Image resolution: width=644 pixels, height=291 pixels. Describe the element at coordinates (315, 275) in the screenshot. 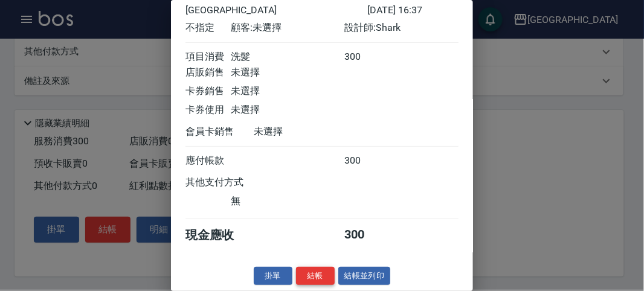

I see `button: 結帳` at that location.